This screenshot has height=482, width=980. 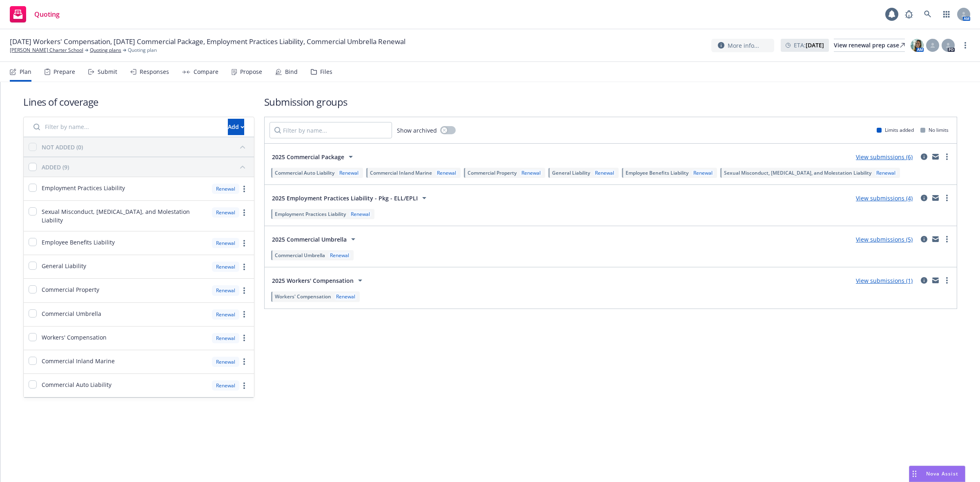 I want to click on div: No limits, so click(x=935, y=130).